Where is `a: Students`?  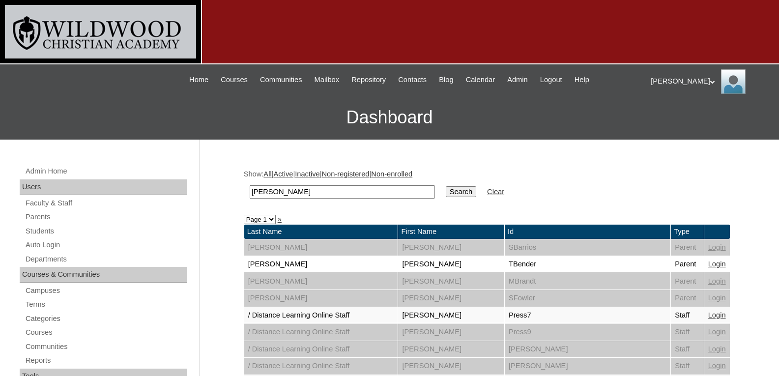
a: Students is located at coordinates (106, 231).